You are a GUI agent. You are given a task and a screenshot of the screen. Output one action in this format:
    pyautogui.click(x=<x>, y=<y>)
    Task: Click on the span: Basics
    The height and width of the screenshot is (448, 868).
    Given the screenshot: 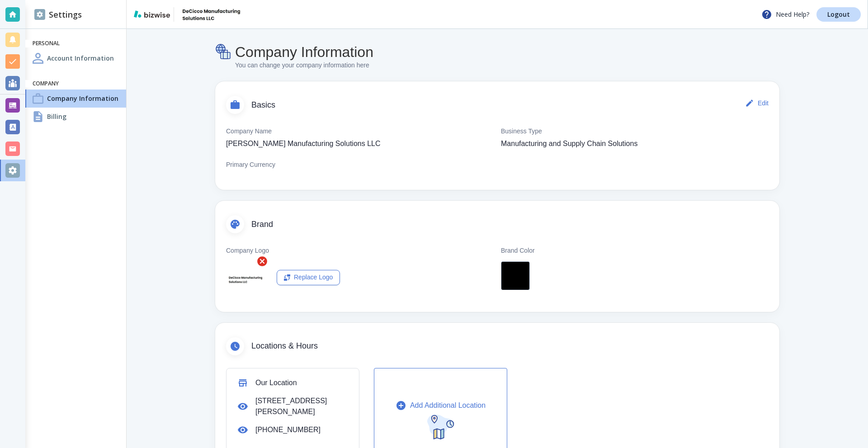 What is the action you would take?
    pyautogui.click(x=498, y=105)
    